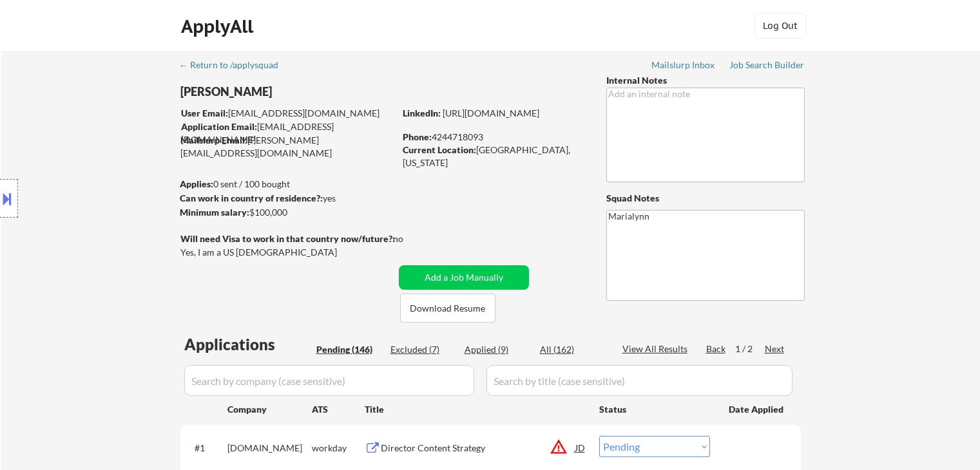 The image size is (980, 470). What do you see at coordinates (417, 137) in the screenshot?
I see `strong: Phone:` at bounding box center [417, 137].